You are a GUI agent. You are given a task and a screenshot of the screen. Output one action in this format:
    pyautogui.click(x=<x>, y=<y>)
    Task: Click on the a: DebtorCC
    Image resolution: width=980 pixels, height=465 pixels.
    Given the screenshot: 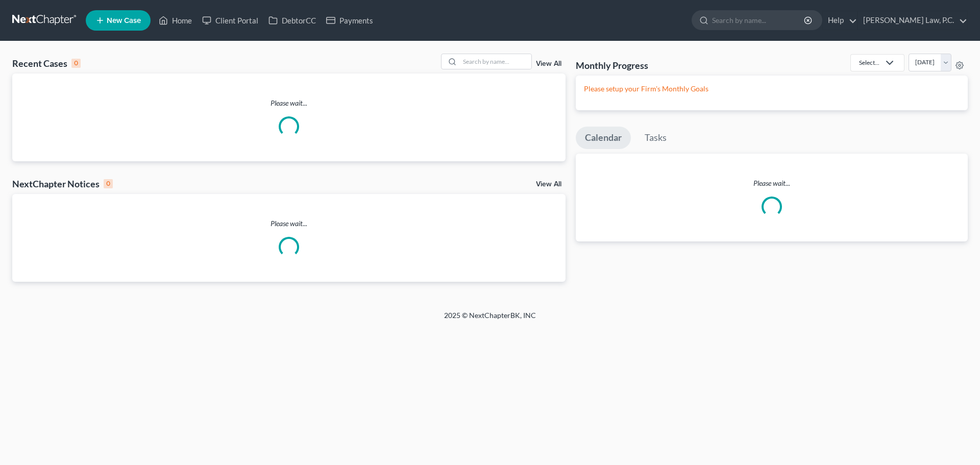 What is the action you would take?
    pyautogui.click(x=292, y=21)
    